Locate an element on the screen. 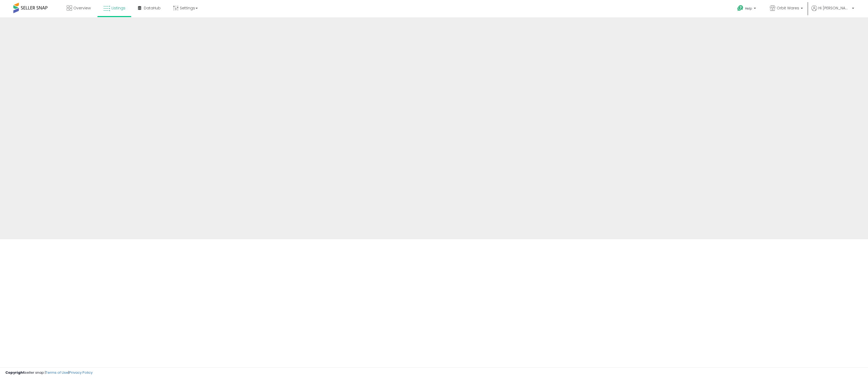 This screenshot has width=868, height=378. span: Orbit Wares is located at coordinates (788, 8).